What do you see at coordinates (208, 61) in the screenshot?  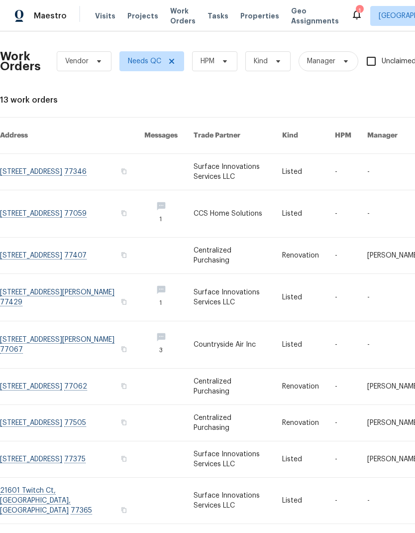 I see `span: HPM` at bounding box center [208, 61].